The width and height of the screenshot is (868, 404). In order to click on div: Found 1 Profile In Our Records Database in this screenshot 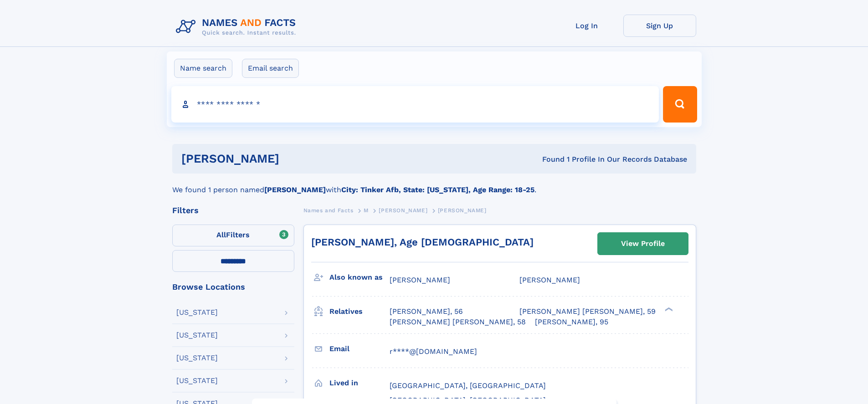, I will do `click(549, 159)`.